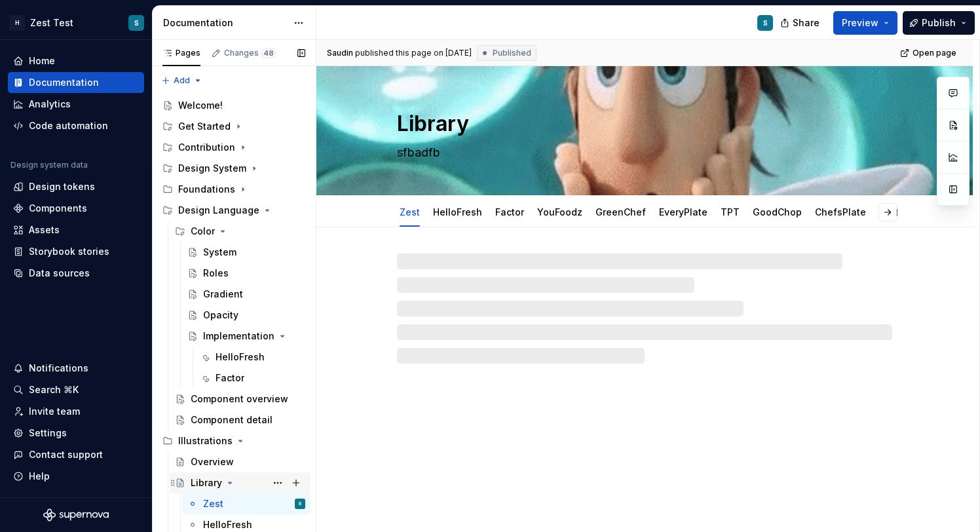 The height and width of the screenshot is (532, 980). What do you see at coordinates (239, 420) in the screenshot?
I see `a: Component detail` at bounding box center [239, 420].